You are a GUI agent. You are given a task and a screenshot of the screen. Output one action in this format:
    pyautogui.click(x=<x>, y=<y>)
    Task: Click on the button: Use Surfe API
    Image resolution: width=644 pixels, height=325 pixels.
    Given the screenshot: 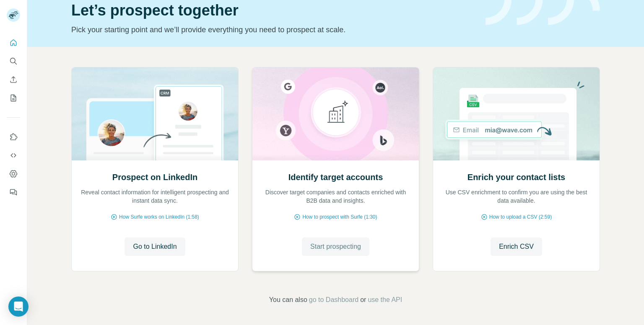 What is the action you would take?
    pyautogui.click(x=13, y=155)
    